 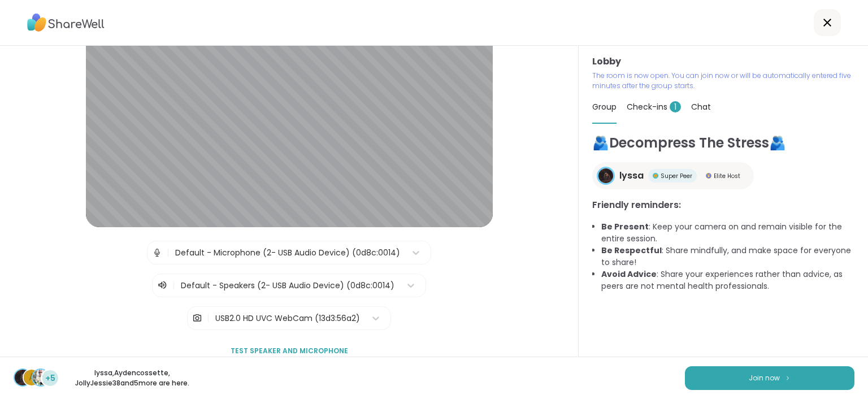 I want to click on span: Chat, so click(x=701, y=107).